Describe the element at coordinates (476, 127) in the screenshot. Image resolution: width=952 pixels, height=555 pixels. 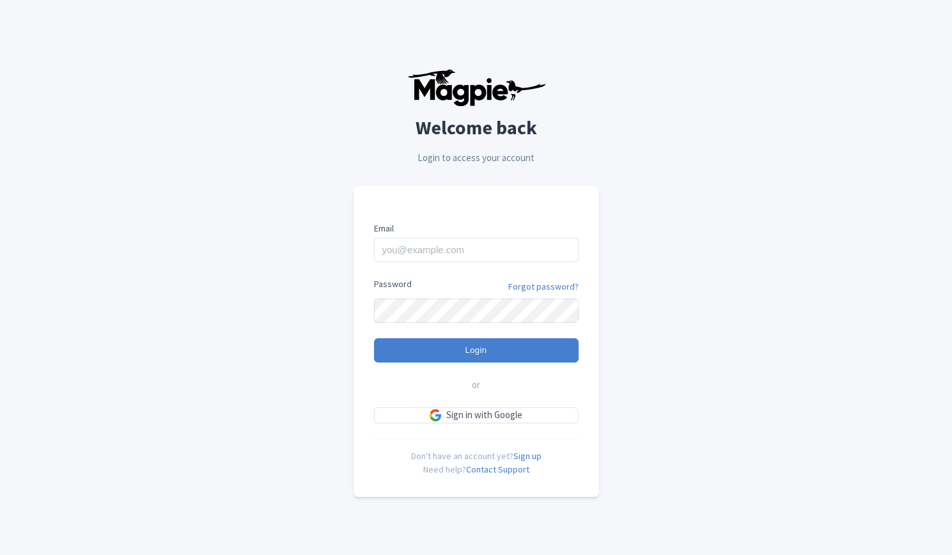
I see `h2: Welcome back` at that location.